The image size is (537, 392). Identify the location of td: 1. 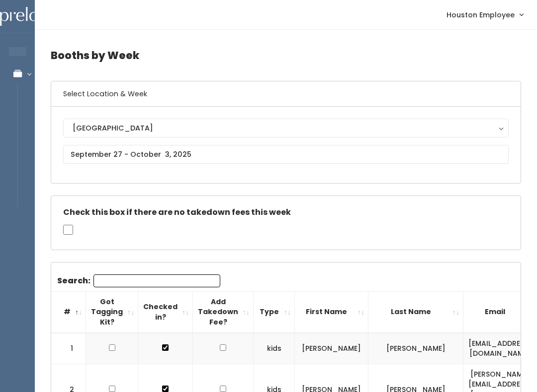
(68, 349).